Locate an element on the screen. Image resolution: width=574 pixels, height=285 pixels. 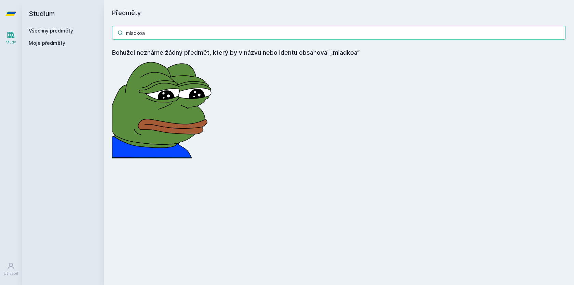
div: Uživatel is located at coordinates (11, 273).